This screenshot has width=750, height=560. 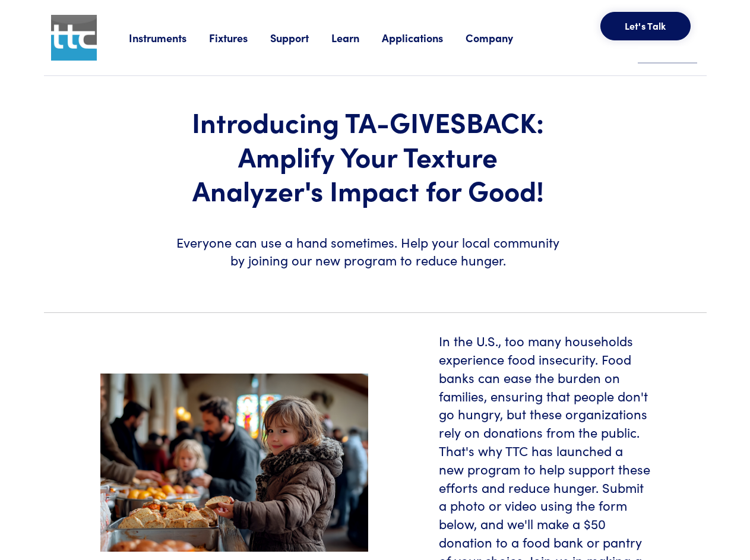 I want to click on a: Learn, so click(x=357, y=37).